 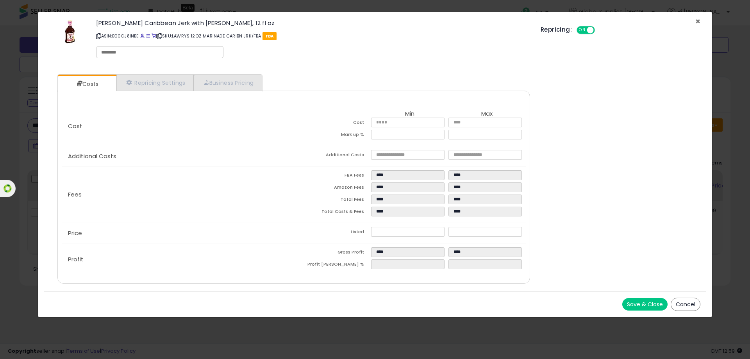 What do you see at coordinates (178, 126) in the screenshot?
I see `p: Cost` at bounding box center [178, 126].